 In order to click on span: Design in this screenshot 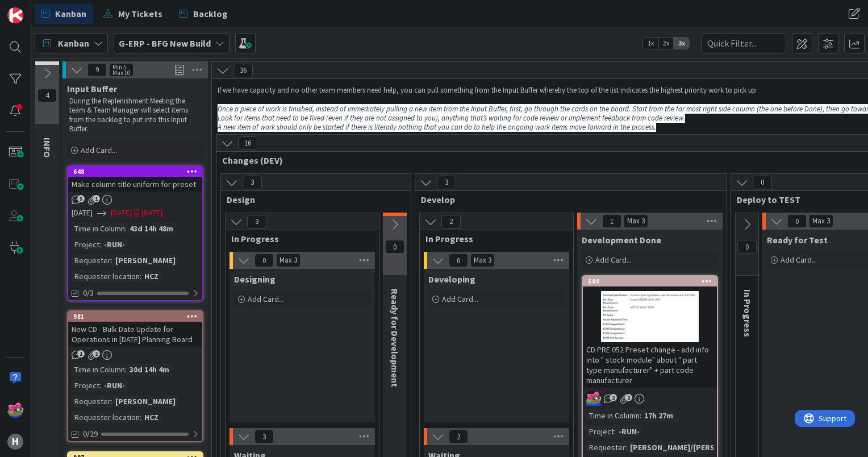, I will do `click(311, 199)`.